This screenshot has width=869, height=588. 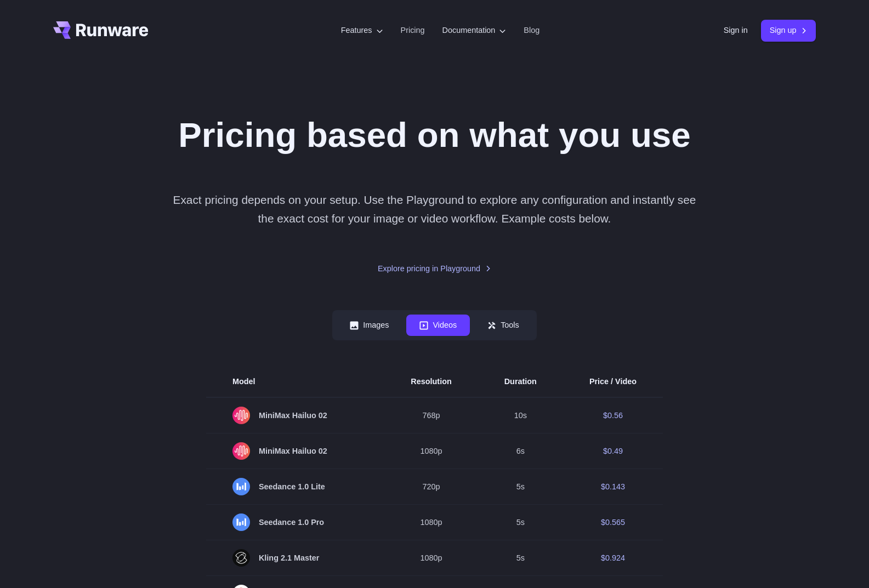 What do you see at coordinates (434, 209) in the screenshot?
I see `p: Exact pricing depends on your setup. Use the Playground to explore any configuration and instantl...` at bounding box center [434, 209].